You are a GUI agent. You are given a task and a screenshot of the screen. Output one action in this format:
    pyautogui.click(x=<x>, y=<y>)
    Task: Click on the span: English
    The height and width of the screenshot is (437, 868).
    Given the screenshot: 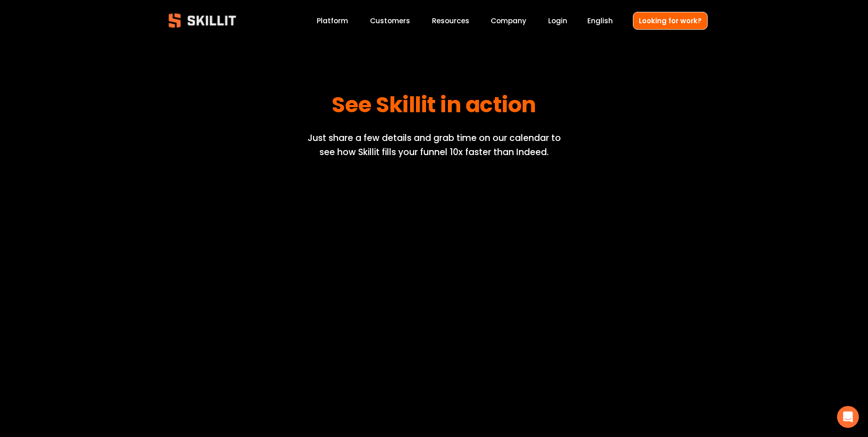 What is the action you would take?
    pyautogui.click(x=600, y=21)
    